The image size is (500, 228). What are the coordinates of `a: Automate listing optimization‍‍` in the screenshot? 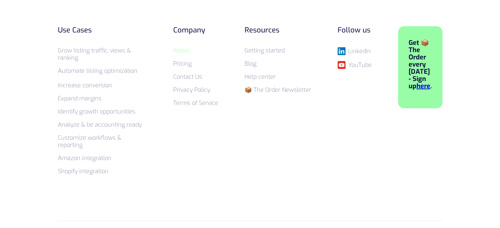 It's located at (98, 71).